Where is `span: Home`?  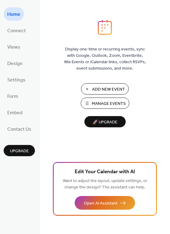
span: Home is located at coordinates (14, 15).